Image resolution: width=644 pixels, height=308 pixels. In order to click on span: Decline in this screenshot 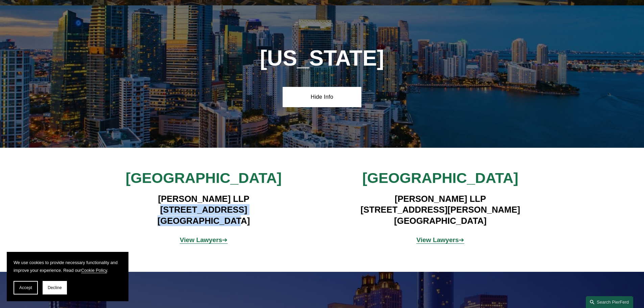, I will do `click(55, 288)`.